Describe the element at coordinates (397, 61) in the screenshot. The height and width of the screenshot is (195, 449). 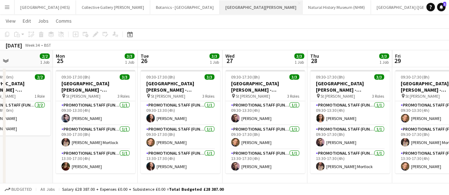
I see `span: 29` at that location.